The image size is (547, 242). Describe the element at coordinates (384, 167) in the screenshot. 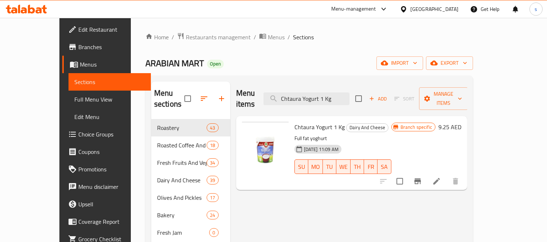

I see `span: SA` at that location.